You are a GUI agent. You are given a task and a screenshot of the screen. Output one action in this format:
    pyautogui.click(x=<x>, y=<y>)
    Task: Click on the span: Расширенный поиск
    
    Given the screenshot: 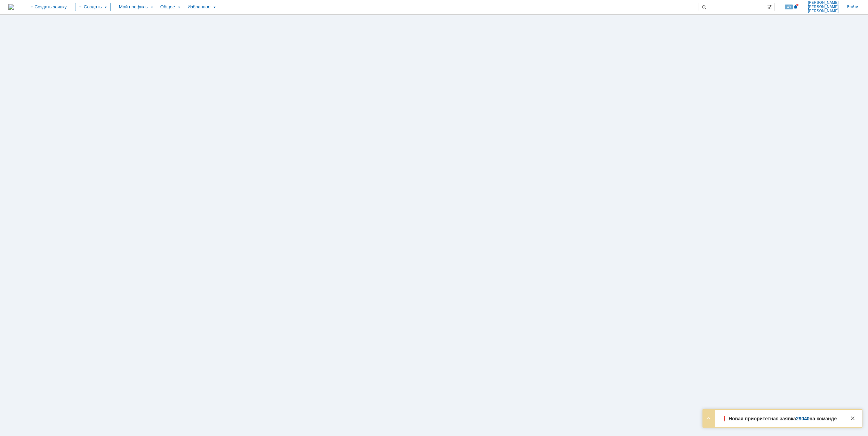 What is the action you would take?
    pyautogui.click(x=770, y=6)
    